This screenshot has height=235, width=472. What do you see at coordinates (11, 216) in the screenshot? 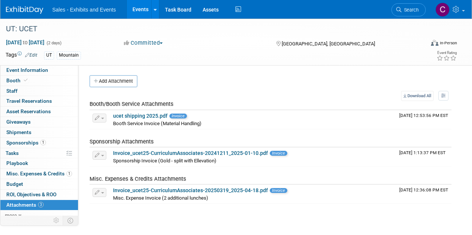
I see `span: more` at bounding box center [11, 216].